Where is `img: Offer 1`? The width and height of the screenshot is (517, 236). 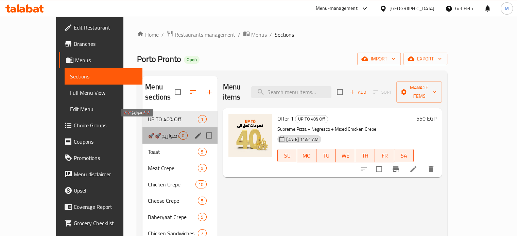
img: Offer 1 is located at coordinates (250, 136).